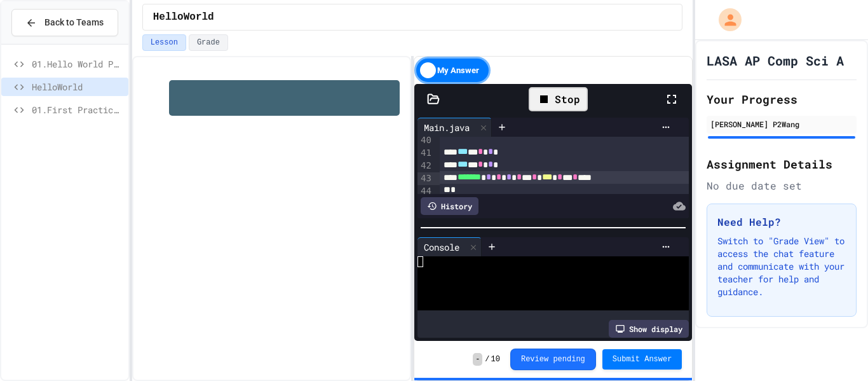  I want to click on span: Submit Answer, so click(642, 360).